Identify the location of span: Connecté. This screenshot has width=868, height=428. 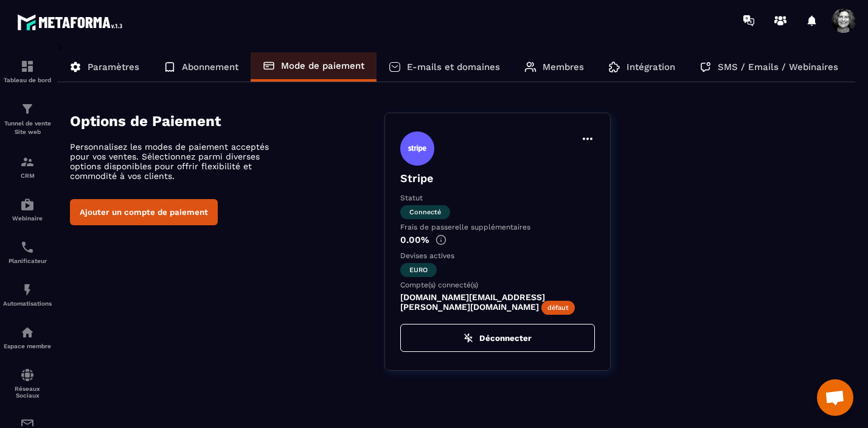
(425, 212).